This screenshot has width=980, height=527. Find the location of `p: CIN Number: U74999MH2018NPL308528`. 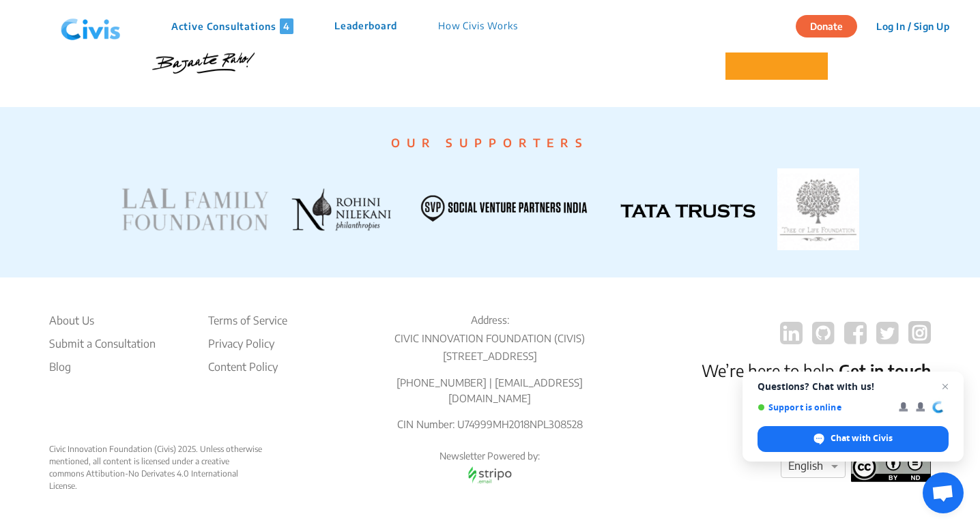

p: CIN Number: U74999MH2018NPL308528 is located at coordinates (490, 425).